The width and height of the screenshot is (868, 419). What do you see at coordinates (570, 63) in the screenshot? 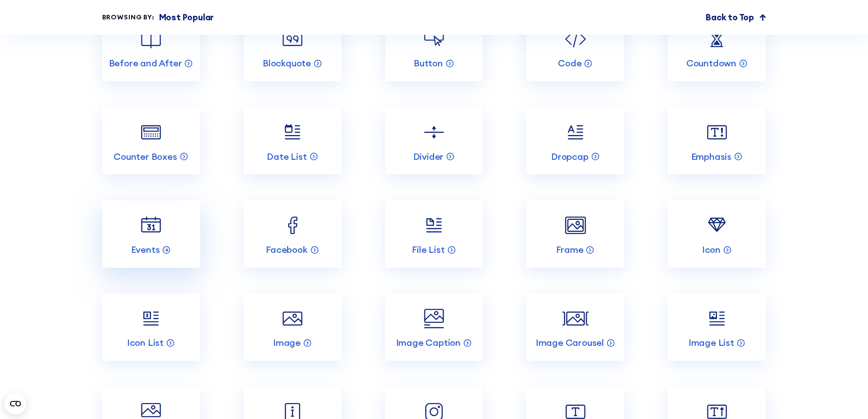
I see `p: Code` at bounding box center [570, 63].